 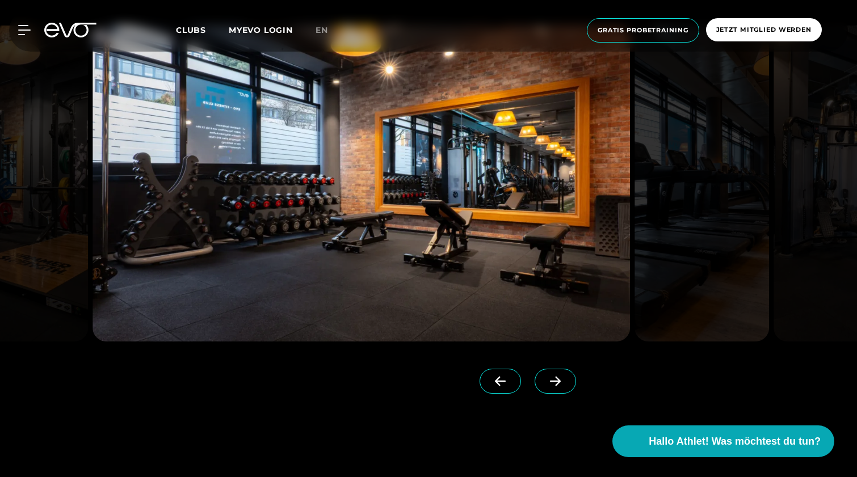 I want to click on a: Gratis Probetraining, so click(x=643, y=30).